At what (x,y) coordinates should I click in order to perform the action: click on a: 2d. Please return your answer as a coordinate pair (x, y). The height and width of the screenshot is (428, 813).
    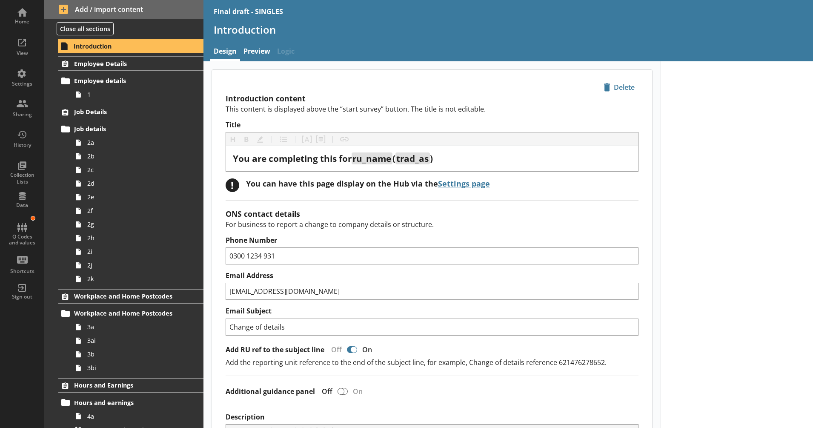
    Looking at the image, I should click on (137, 183).